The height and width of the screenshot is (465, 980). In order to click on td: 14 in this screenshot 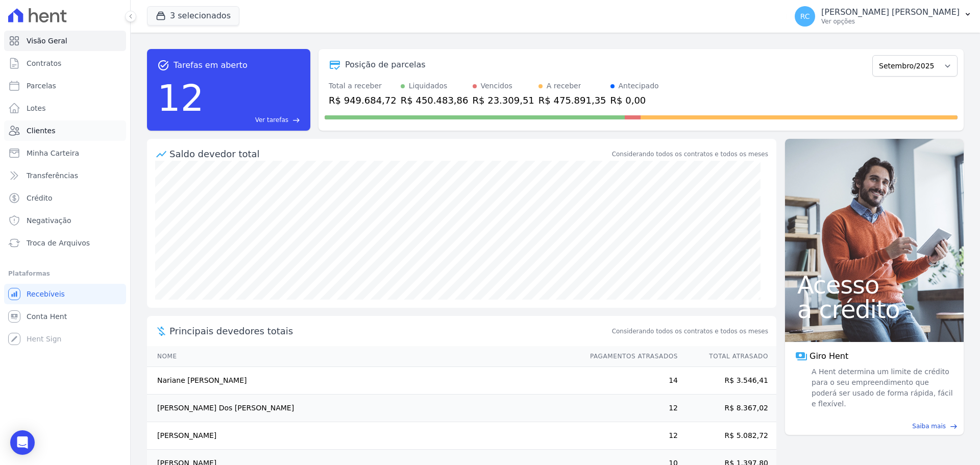, I will do `click(630, 381)`.